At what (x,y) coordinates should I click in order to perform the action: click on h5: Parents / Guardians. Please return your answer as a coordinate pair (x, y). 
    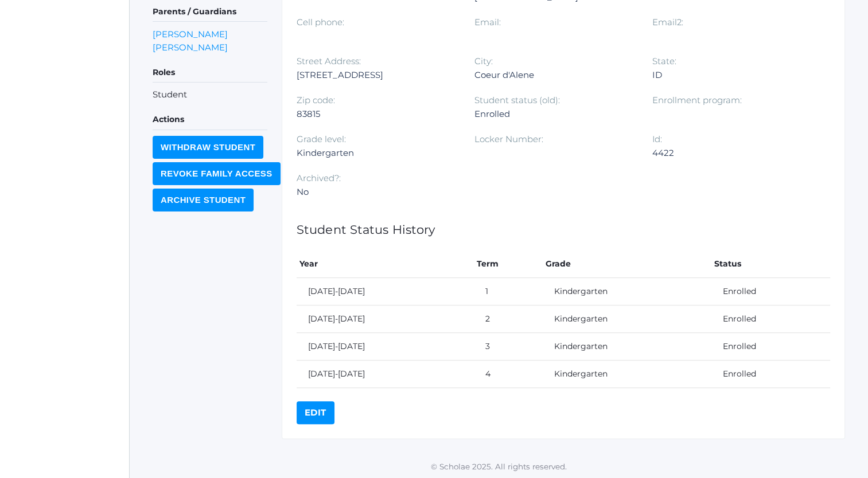
    Looking at the image, I should click on (210, 12).